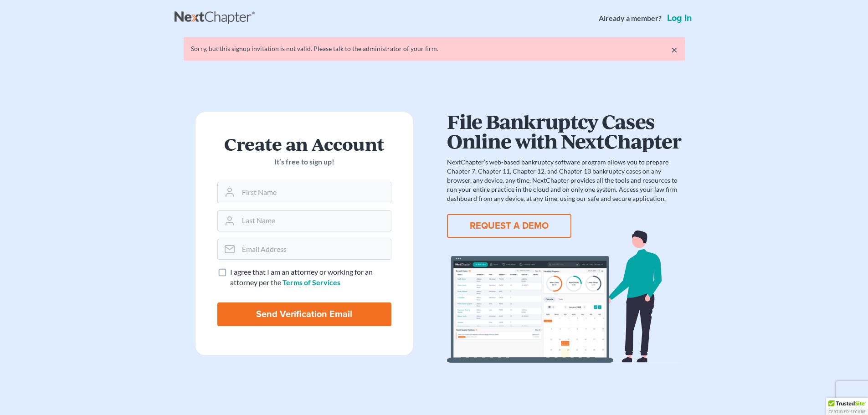  I want to click on h2: Create an Account, so click(304, 144).